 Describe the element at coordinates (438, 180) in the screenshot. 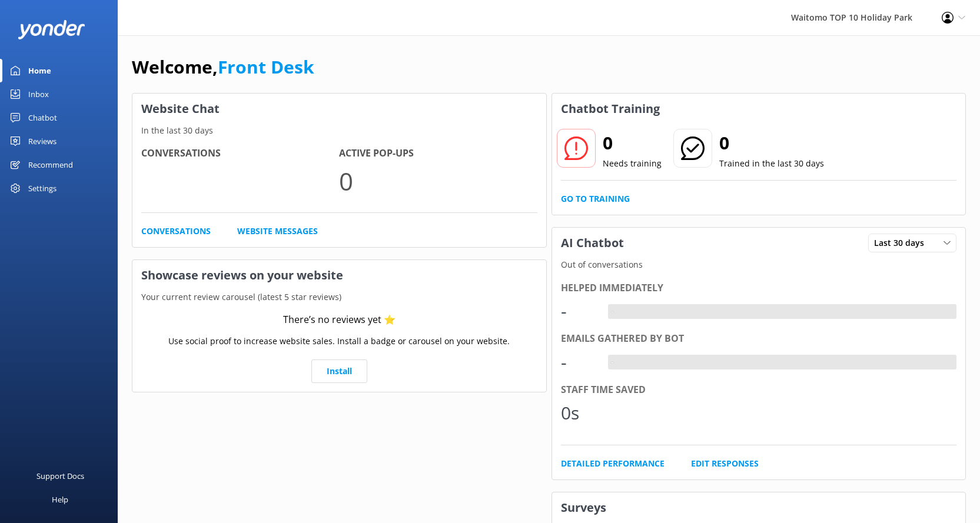

I see `p: 0` at that location.